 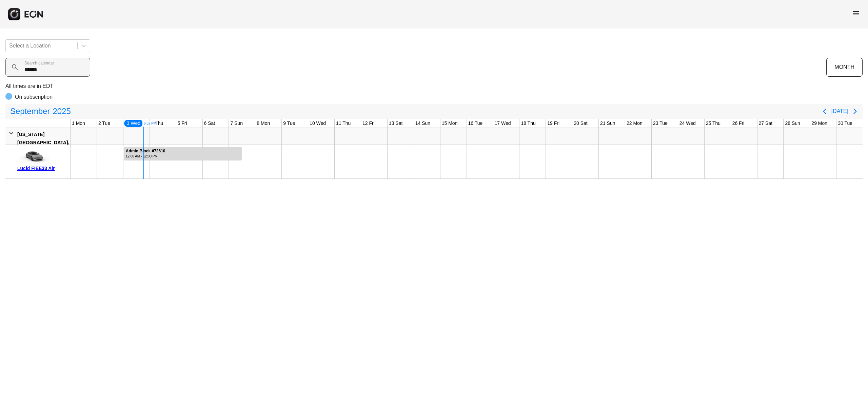 What do you see at coordinates (855, 14) in the screenshot?
I see `span: menu` at bounding box center [855, 14].